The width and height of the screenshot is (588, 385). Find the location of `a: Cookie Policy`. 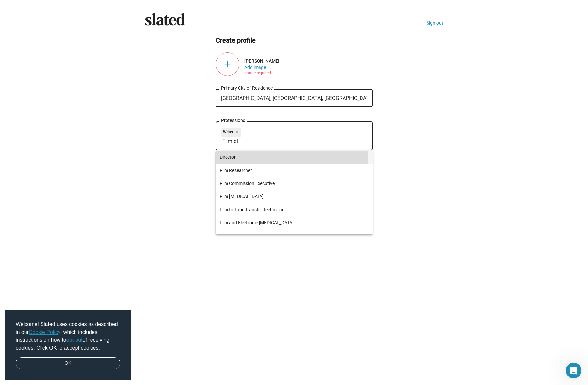

a: Cookie Policy is located at coordinates (45, 332).